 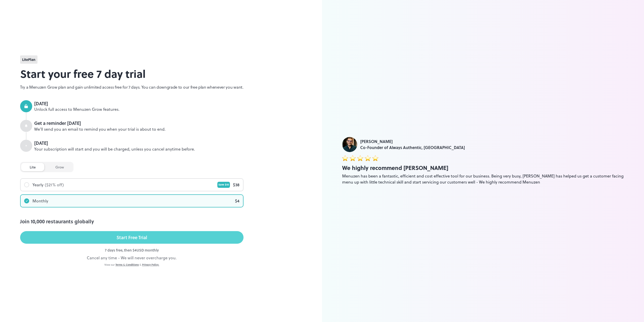 I want to click on div: Save $ 10, so click(x=223, y=185).